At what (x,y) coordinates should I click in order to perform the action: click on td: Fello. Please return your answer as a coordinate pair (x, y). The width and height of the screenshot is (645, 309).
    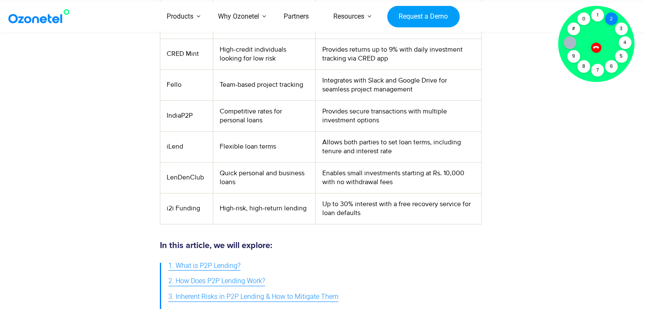
    Looking at the image, I should click on (186, 85).